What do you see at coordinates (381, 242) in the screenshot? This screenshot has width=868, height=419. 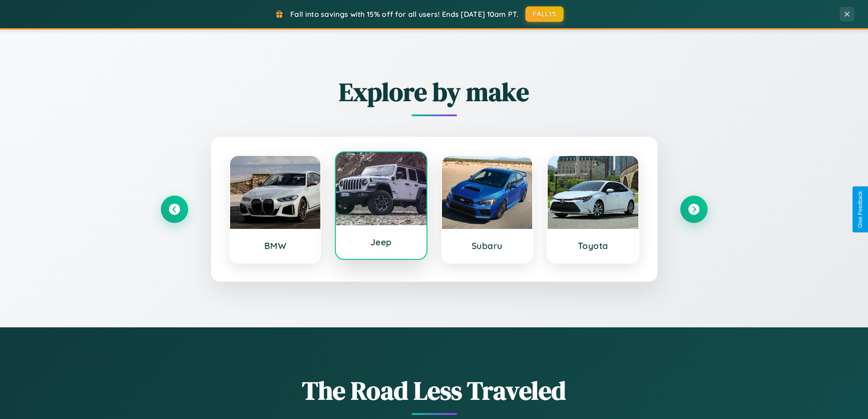 I see `h3: Jeep` at bounding box center [381, 242].